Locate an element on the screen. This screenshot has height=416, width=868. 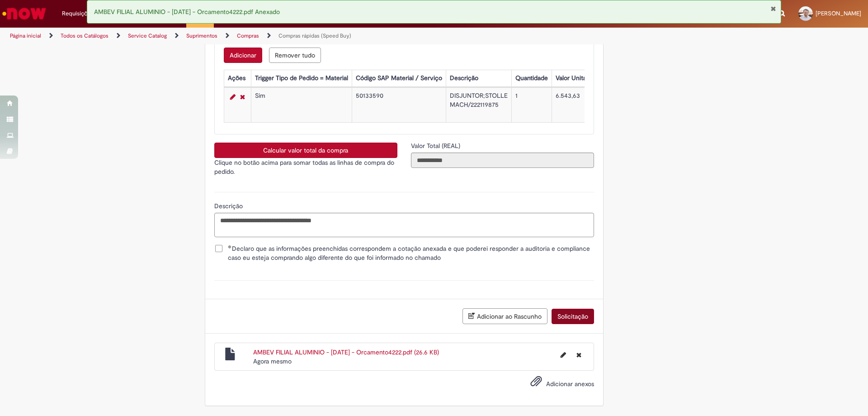
th: Trigger Tipo de Pedido = Material is located at coordinates (302, 78).